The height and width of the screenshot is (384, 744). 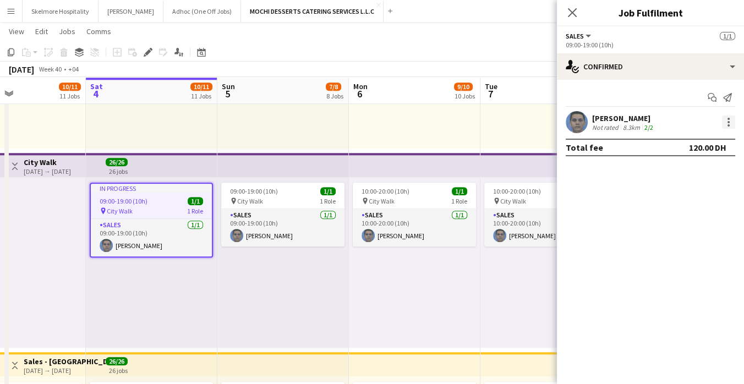 I want to click on span: Jobs, so click(x=67, y=31).